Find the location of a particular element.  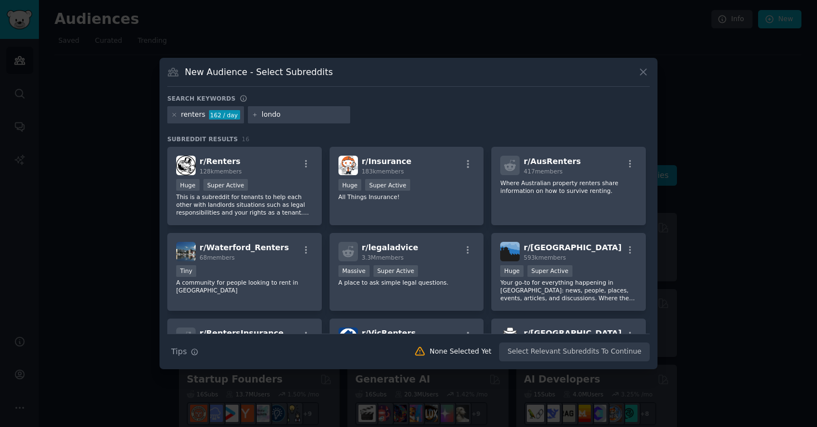

input: New Keyword is located at coordinates (304, 115).